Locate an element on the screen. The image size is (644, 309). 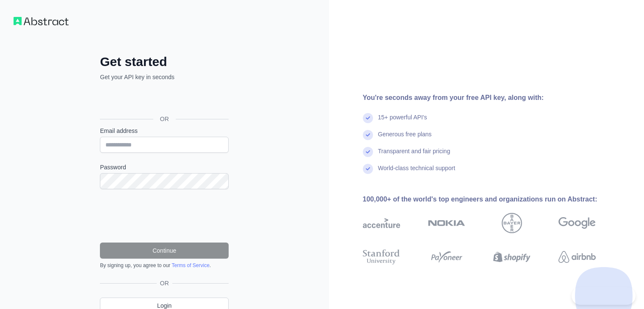
img: stanford university is located at coordinates (381, 257).